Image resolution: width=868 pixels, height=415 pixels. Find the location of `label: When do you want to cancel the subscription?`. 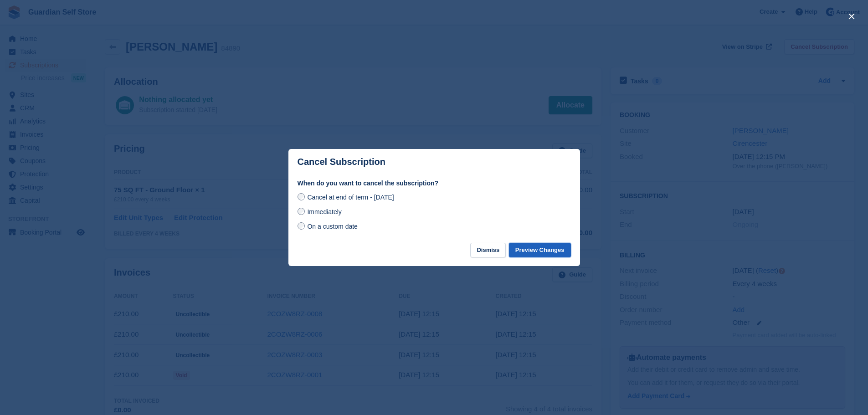

label: When do you want to cancel the subscription? is located at coordinates (435, 183).